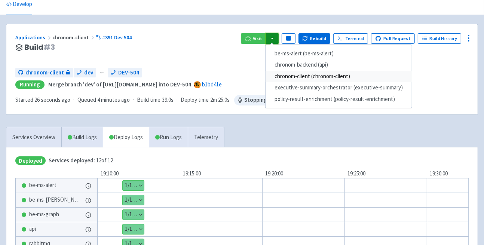  I want to click on a: chronom-client (chronom-client), so click(338, 76).